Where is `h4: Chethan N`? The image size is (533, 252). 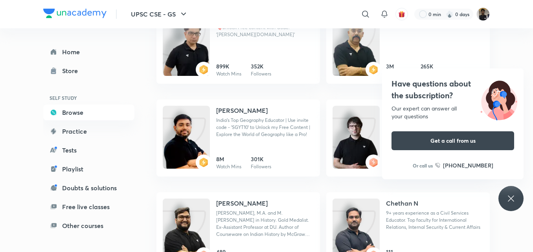 h4: Chethan N is located at coordinates (402, 203).